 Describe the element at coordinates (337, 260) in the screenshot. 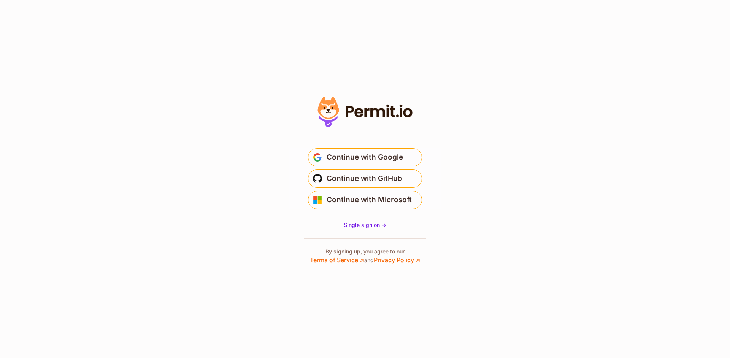

I see `a: Terms of Service ↗` at that location.